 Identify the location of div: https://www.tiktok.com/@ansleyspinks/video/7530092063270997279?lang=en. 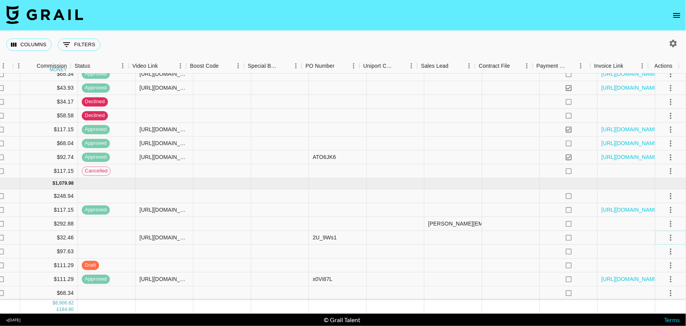
(164, 74).